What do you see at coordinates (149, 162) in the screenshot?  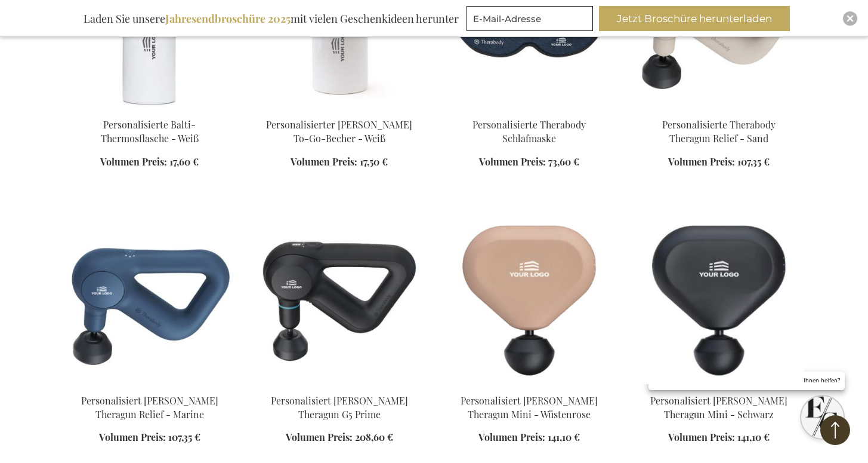 I see `a: Volumen Preis: 17,60 €` at bounding box center [149, 162].